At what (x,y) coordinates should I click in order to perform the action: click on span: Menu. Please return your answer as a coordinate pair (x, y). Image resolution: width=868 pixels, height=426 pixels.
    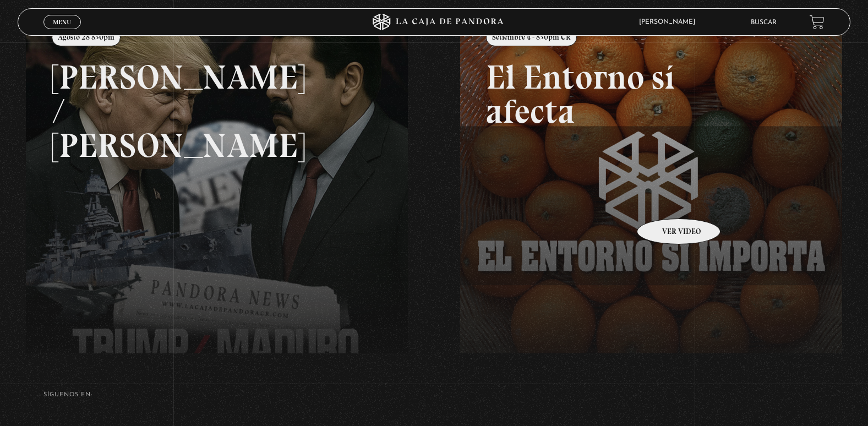
    Looking at the image, I should click on (62, 22).